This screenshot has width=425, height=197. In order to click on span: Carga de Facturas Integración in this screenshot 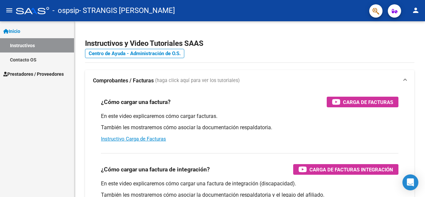, I will do `click(351, 169)`.